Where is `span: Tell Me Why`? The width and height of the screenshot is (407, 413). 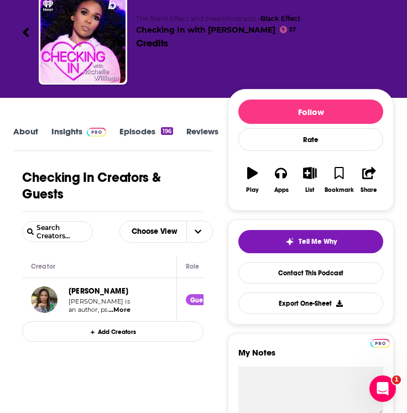
span: Tell Me Why is located at coordinates (317, 242).